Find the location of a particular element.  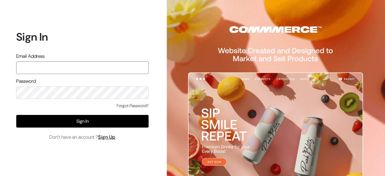

h1: Sign In is located at coordinates (82, 37).